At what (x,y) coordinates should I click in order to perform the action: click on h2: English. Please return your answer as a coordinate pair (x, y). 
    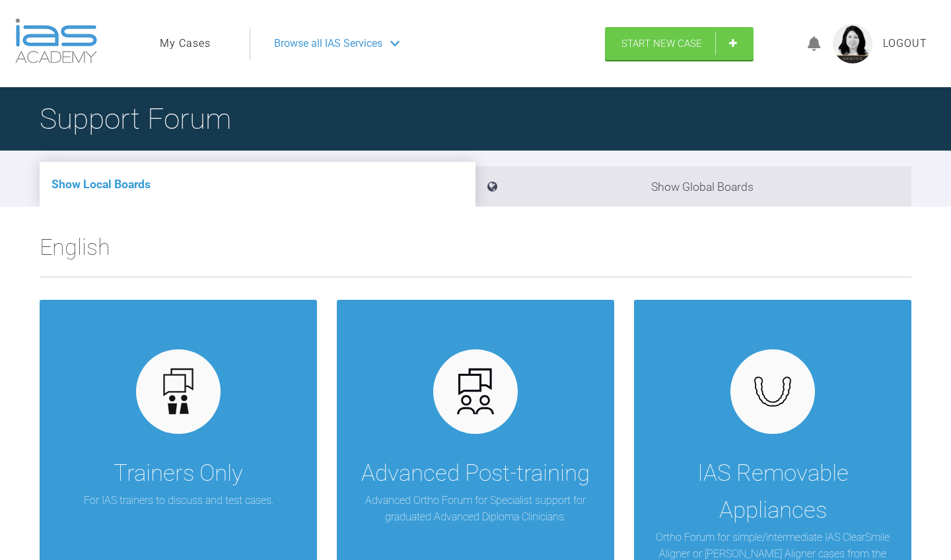
    Looking at the image, I should click on (476, 253).